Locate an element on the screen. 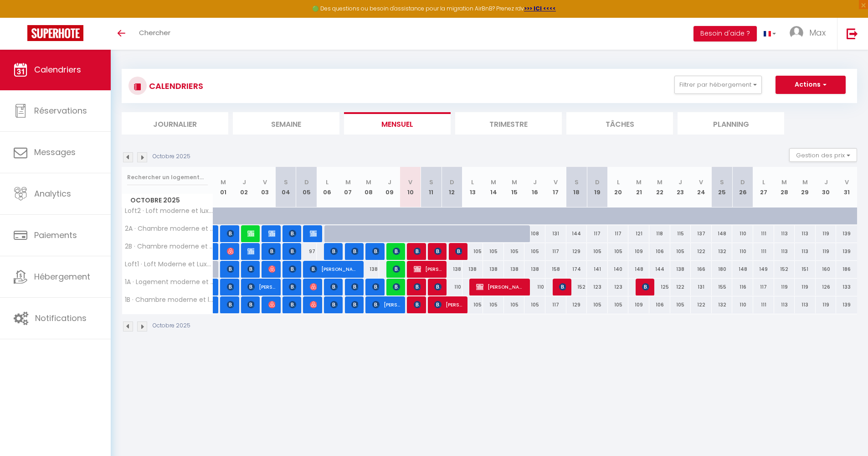  div: 122 is located at coordinates (701, 304).